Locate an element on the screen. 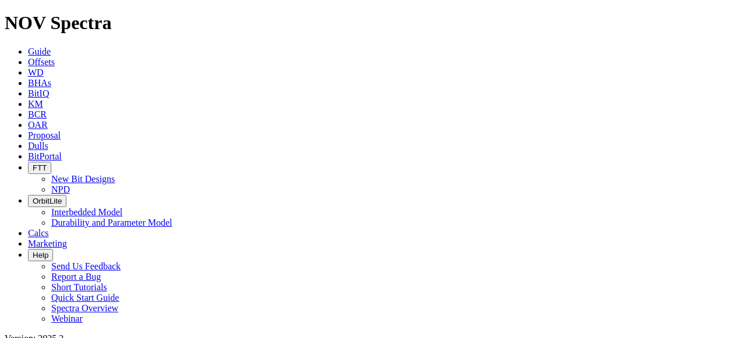 Image resolution: width=747 pixels, height=338 pixels. span: BHAs is located at coordinates (40, 83).